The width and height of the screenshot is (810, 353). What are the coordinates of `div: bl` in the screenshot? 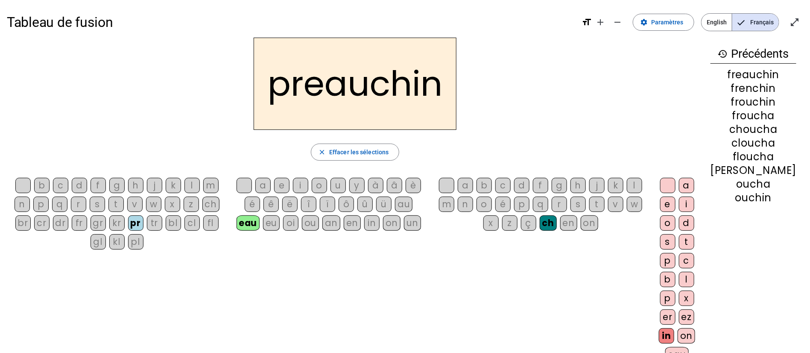 It's located at (173, 223).